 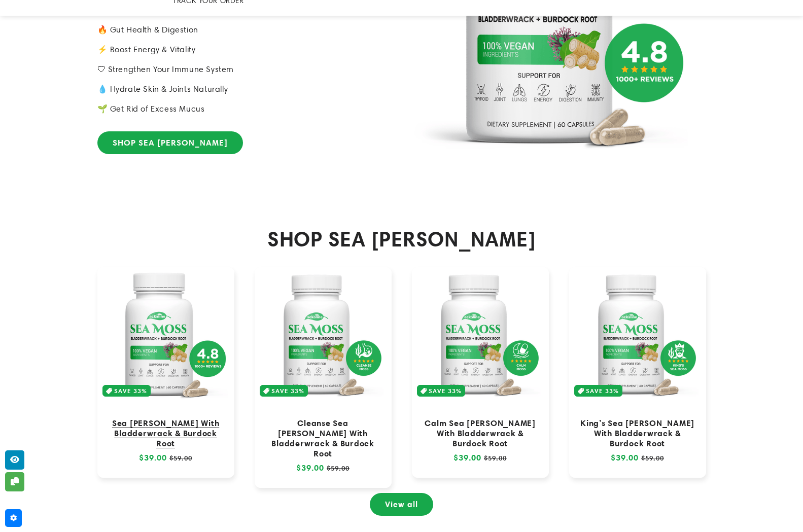 What do you see at coordinates (232, 50) in the screenshot?
I see `p: ⚡️ Boost Energy & Vitality` at bounding box center [232, 50].